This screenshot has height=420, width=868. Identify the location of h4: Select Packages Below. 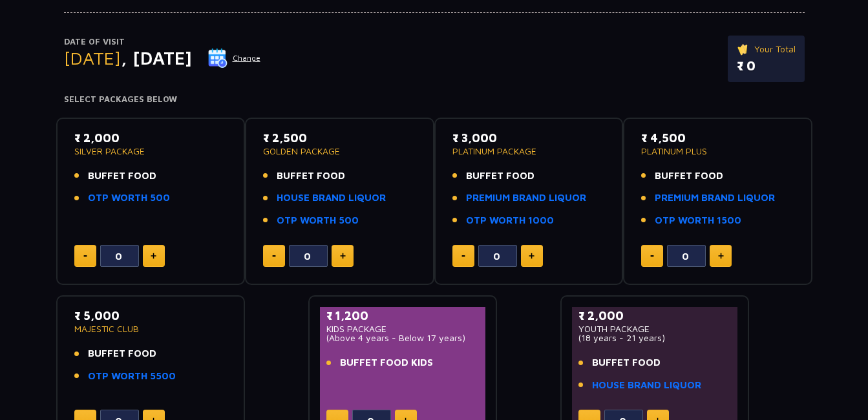
(435, 99).